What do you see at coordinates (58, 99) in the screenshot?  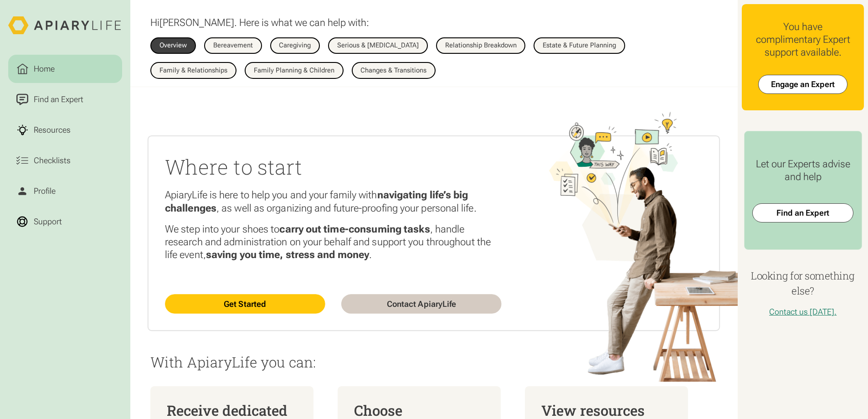 I see `div: Find an Expert` at bounding box center [58, 99].